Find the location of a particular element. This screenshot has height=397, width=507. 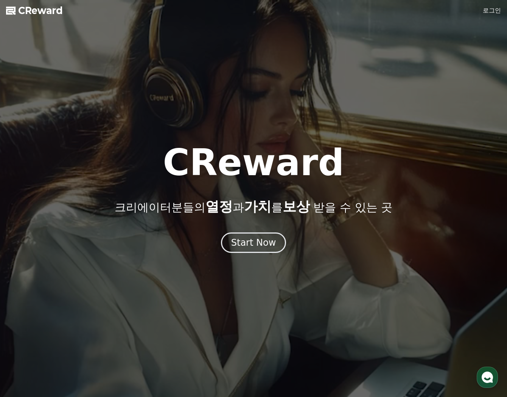

span: 가치 is located at coordinates (258, 206).